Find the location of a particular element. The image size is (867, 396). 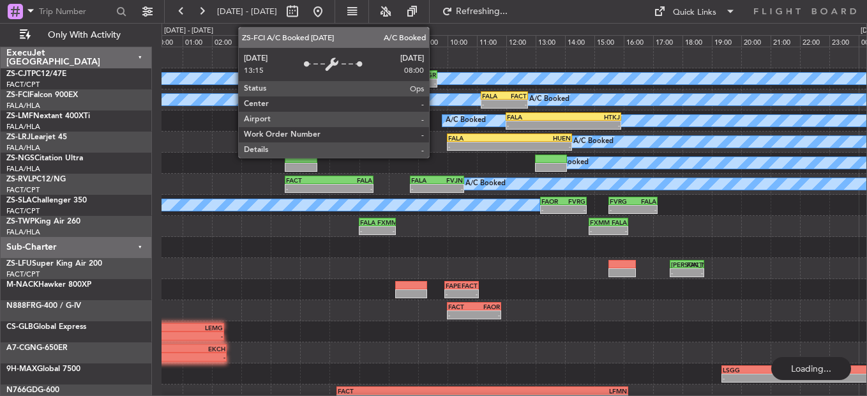

div: 07:00 is located at coordinates (374, 41).